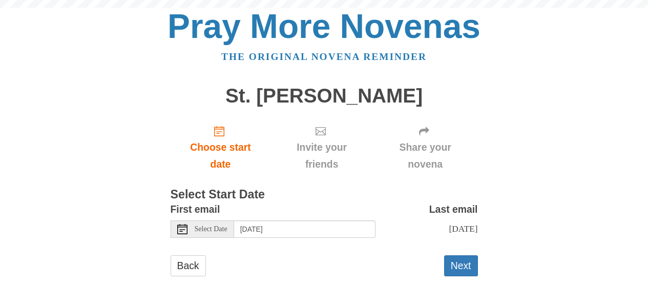 The height and width of the screenshot is (304, 648). I want to click on span: Share your novena, so click(425, 156).